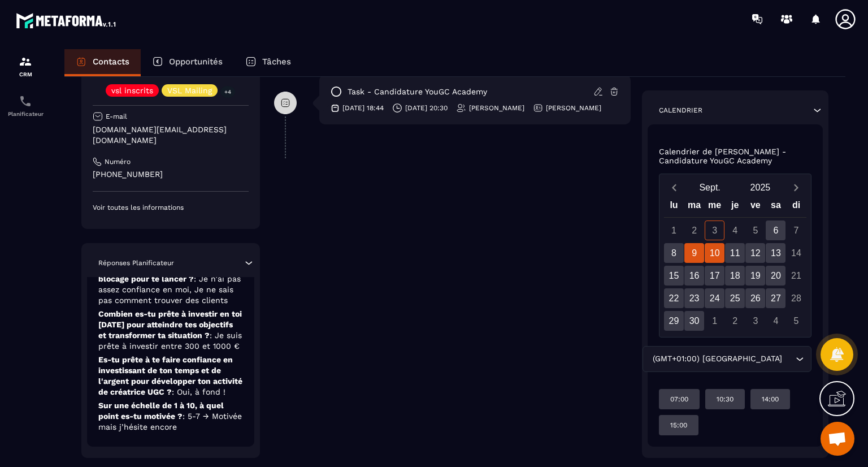  I want to click on div: Calendar wrapper, so click(735, 264).